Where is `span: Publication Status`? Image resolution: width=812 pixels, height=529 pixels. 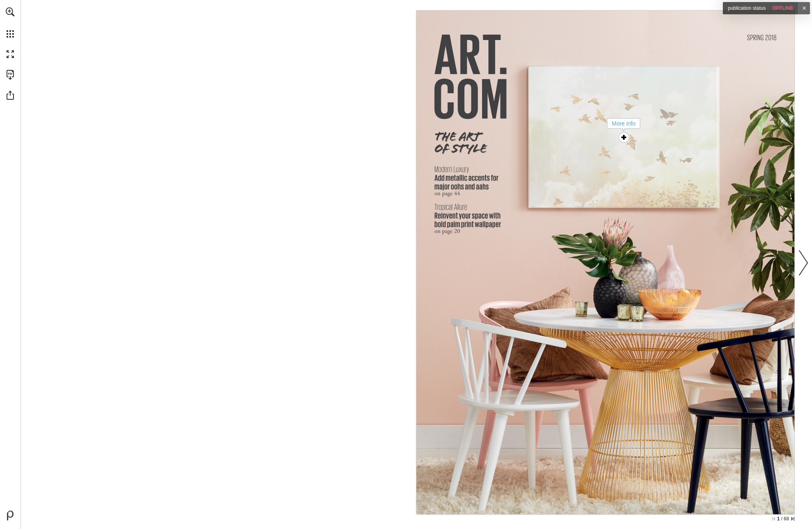 span: Publication Status is located at coordinates (747, 8).